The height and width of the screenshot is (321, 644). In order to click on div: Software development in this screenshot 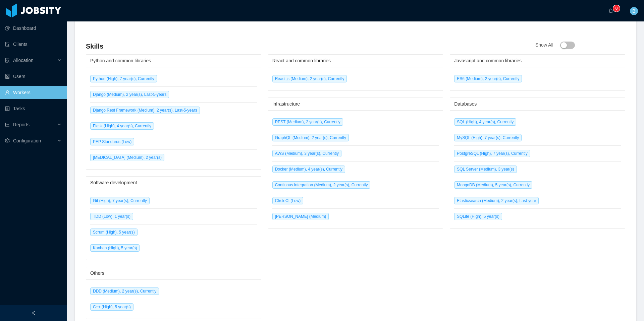, I will do `click(174, 183)`.